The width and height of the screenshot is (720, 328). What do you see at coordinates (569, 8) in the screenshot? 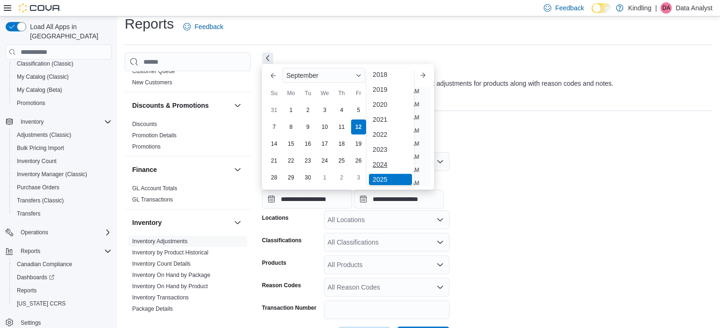
I see `span: Feedback` at bounding box center [569, 8].